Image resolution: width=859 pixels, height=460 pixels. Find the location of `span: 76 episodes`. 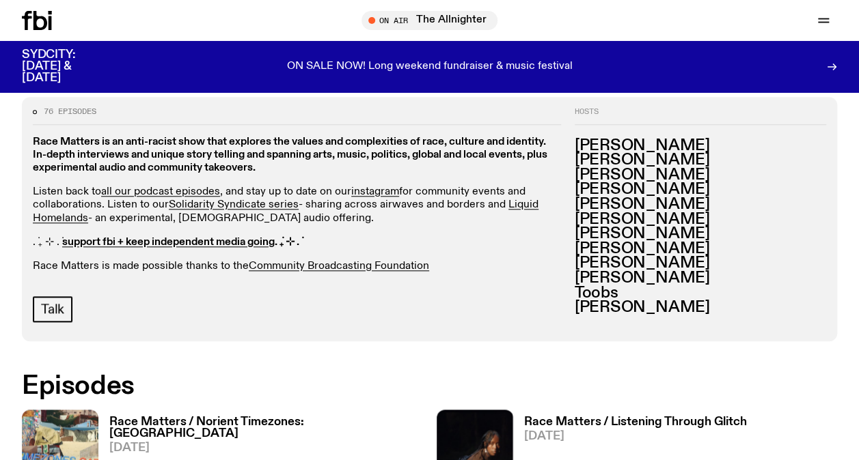

span: 76 episodes is located at coordinates (70, 111).